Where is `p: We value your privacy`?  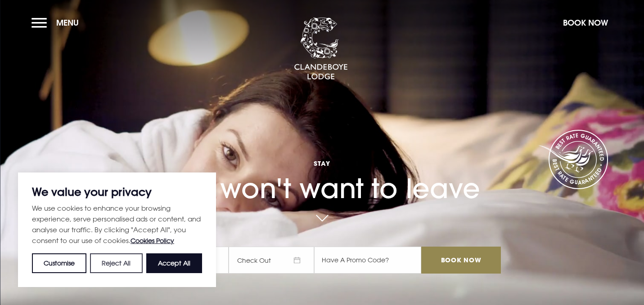
p: We value your privacy is located at coordinates (117, 192).